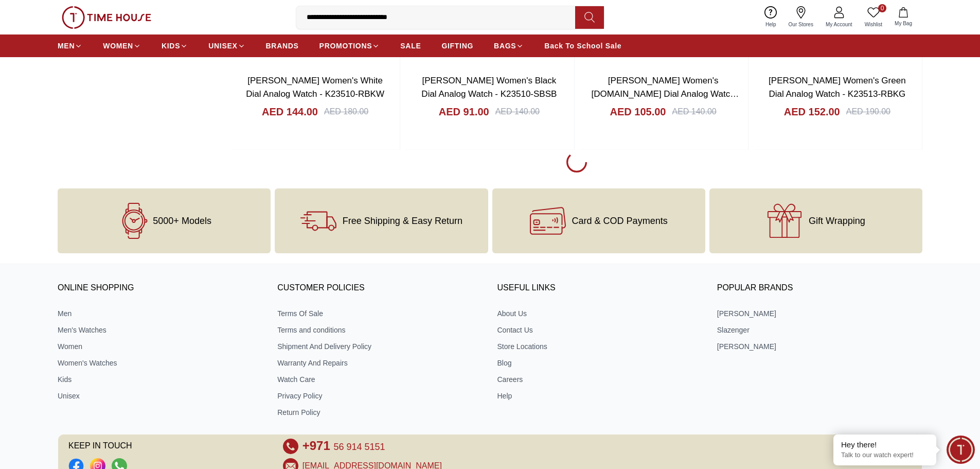 The image size is (980, 469). What do you see at coordinates (379, 347) in the screenshot?
I see `a: Shipment And Delivery Policy` at bounding box center [379, 347].